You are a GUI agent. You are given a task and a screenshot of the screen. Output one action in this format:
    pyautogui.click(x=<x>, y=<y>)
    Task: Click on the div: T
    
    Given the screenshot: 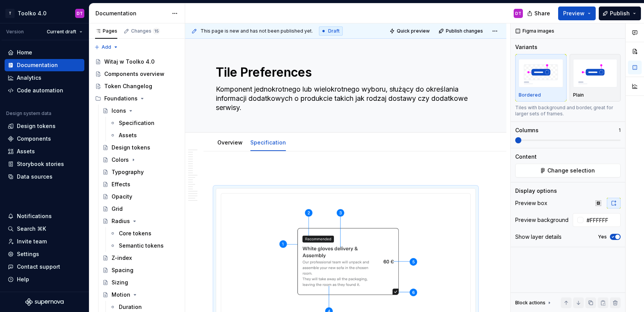 What is the action you would take?
    pyautogui.click(x=10, y=14)
    